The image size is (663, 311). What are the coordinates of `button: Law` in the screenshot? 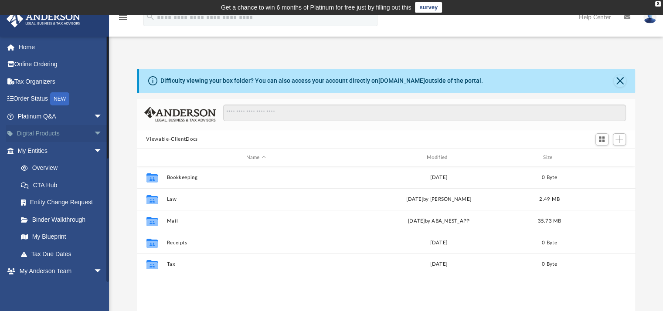 It's located at (256, 199).